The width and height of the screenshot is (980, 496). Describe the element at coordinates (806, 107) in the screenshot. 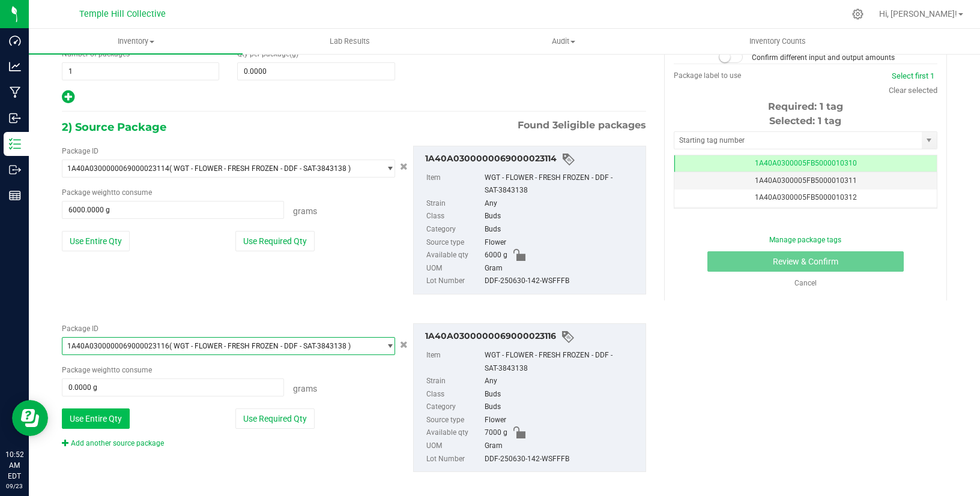

I see `span: Required: 1 tag` at that location.